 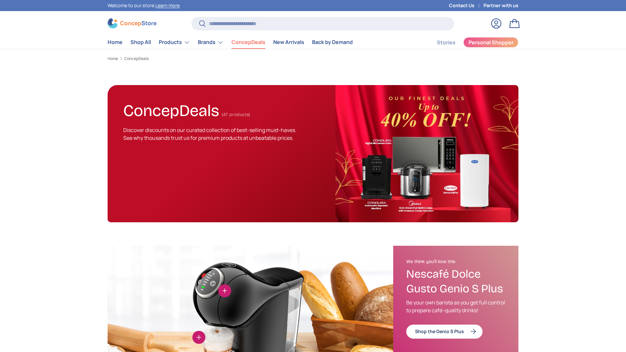 I want to click on img: ConcepStore, so click(x=132, y=23).